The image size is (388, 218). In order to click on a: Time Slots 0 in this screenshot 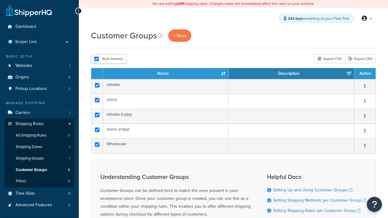, I will do `click(39, 194)`.